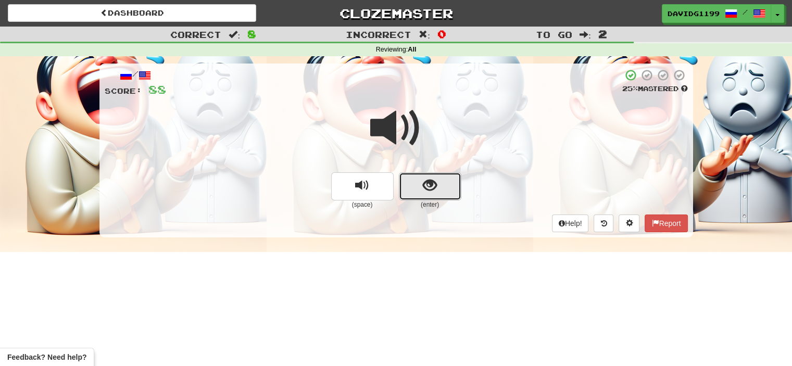  Describe the element at coordinates (196, 34) in the screenshot. I see `span: Correct` at that location.